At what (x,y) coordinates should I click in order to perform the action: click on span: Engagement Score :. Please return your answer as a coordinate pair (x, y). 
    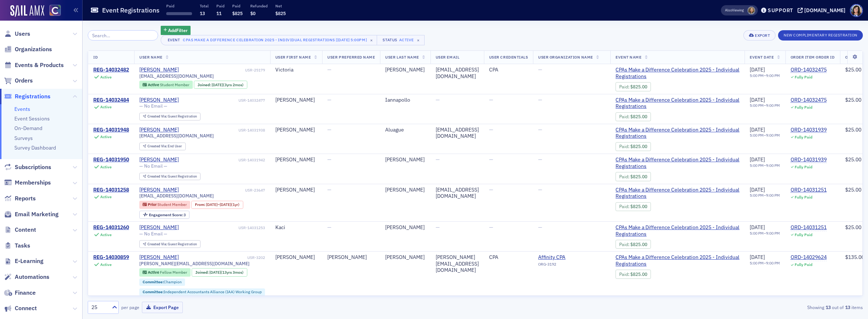
    Looking at the image, I should click on (166, 215).